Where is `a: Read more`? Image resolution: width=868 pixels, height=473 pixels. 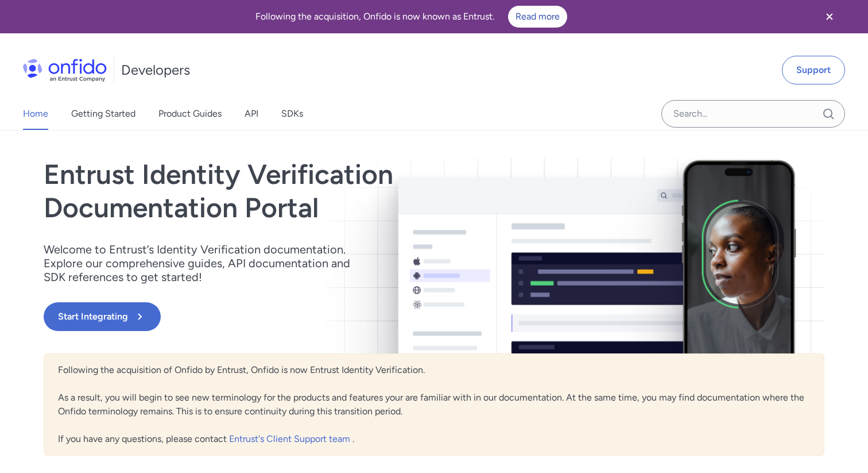 a: Read more is located at coordinates (537, 16).